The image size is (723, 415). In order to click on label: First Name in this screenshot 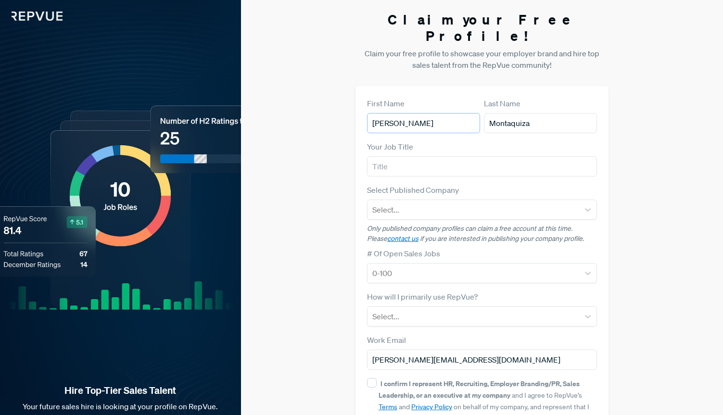, I will do `click(386, 103)`.